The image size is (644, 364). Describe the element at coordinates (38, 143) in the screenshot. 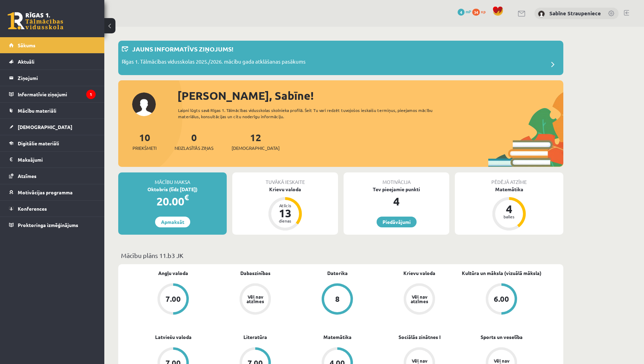

I see `span: Digitālie materiāli` at that location.